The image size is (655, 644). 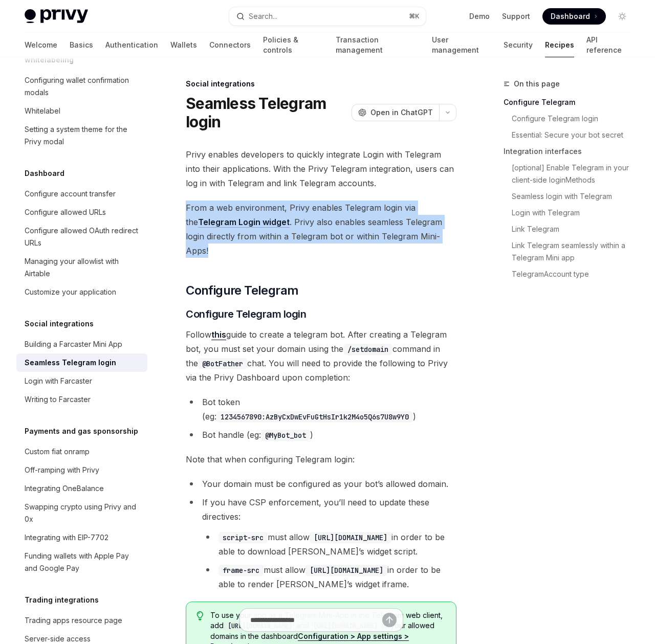 What do you see at coordinates (41, 45) in the screenshot?
I see `a: Welcome` at bounding box center [41, 45].